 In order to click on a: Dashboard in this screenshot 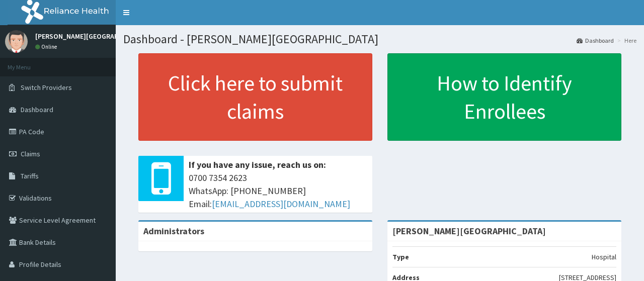, I will do `click(595, 40)`.